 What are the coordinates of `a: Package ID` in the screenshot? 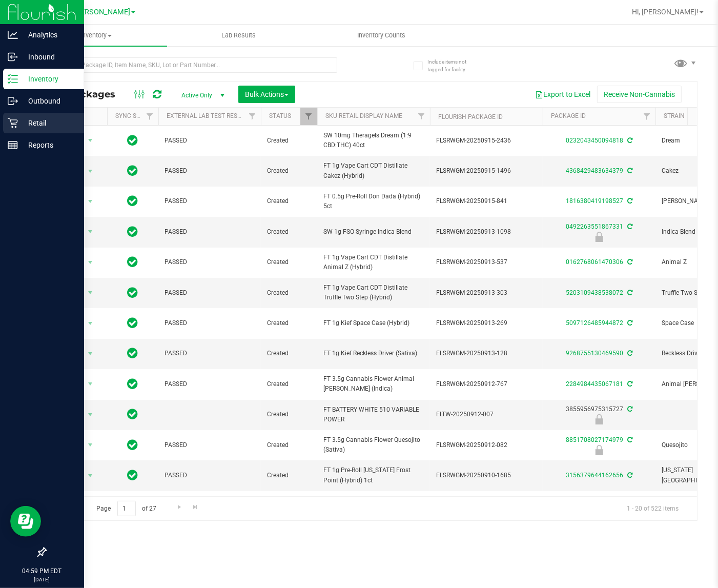 It's located at (568, 116).